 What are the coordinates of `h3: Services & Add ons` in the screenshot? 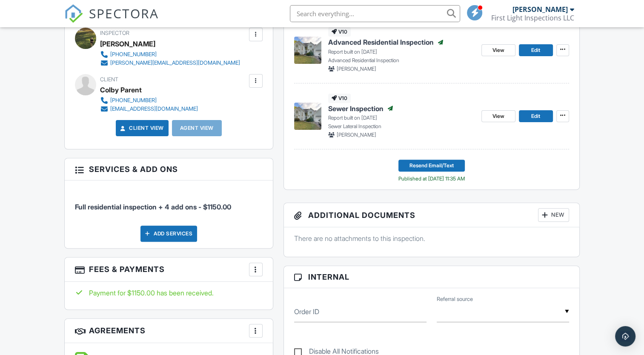 It's located at (169, 169).